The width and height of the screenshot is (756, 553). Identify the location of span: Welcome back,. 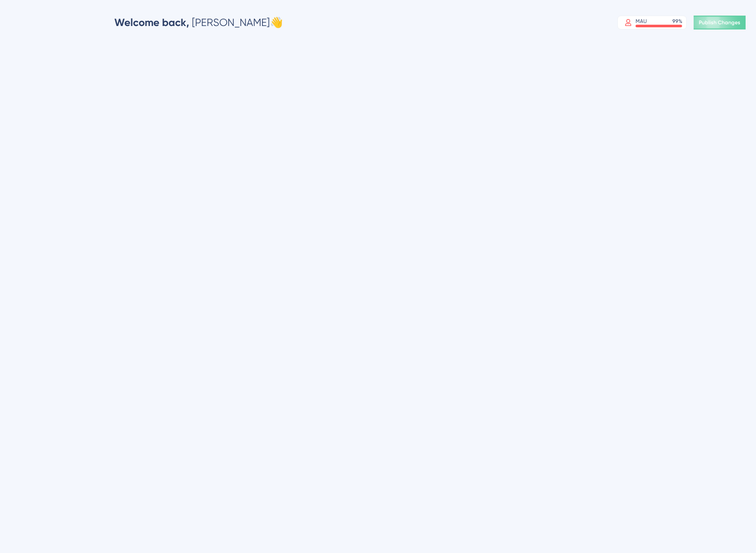
(152, 22).